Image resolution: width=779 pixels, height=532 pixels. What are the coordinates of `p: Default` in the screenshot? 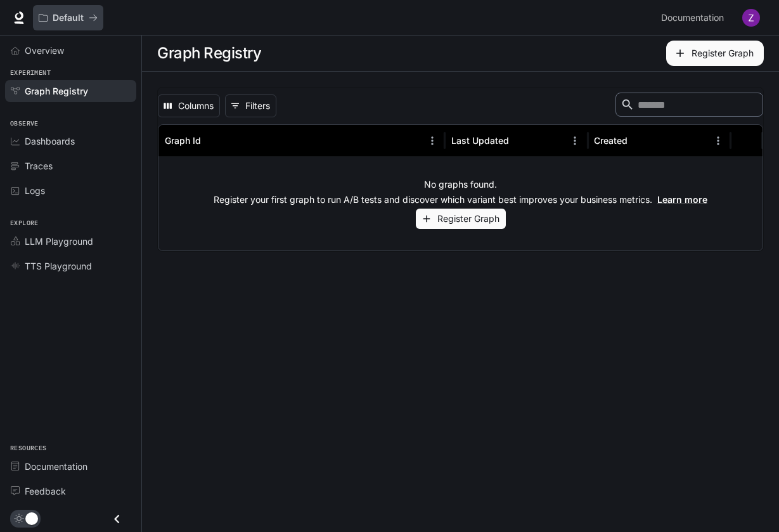 It's located at (68, 18).